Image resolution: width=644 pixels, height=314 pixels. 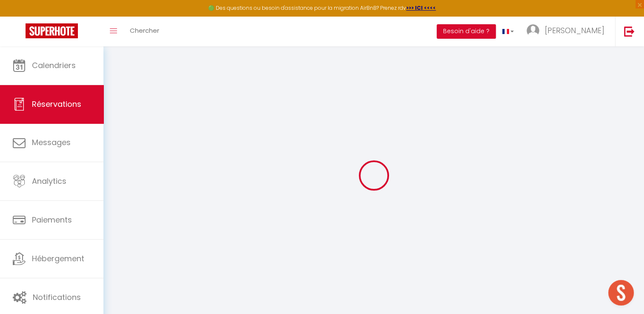 What do you see at coordinates (621, 293) in the screenshot?
I see `div: Ouvrir le chat` at bounding box center [621, 293].